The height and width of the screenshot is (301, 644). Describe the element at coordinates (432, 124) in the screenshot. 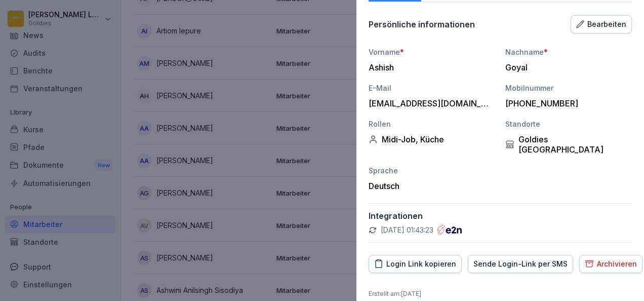

I see `div: Rollen` at that location.